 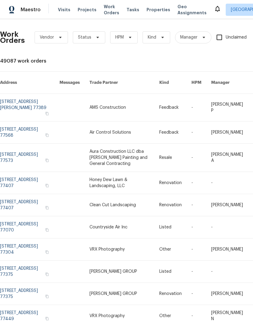 What do you see at coordinates (47, 37) in the screenshot?
I see `span: Vendor` at bounding box center [47, 37].